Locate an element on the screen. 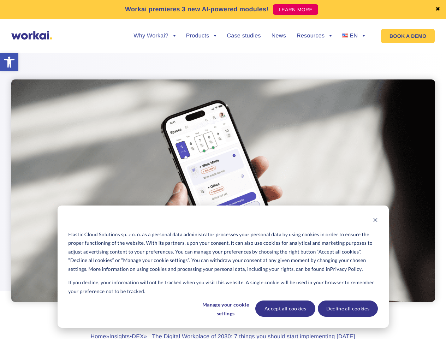 The width and height of the screenshot is (446, 339). button: Manage your cookie settings is located at coordinates (226, 309).